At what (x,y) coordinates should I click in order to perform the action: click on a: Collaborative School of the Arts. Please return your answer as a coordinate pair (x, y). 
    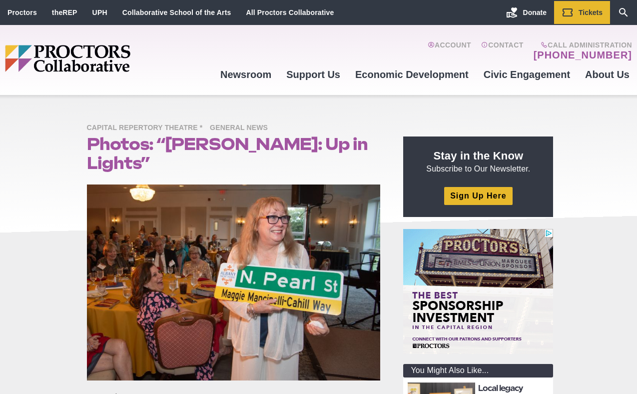
    Looking at the image, I should click on (177, 12).